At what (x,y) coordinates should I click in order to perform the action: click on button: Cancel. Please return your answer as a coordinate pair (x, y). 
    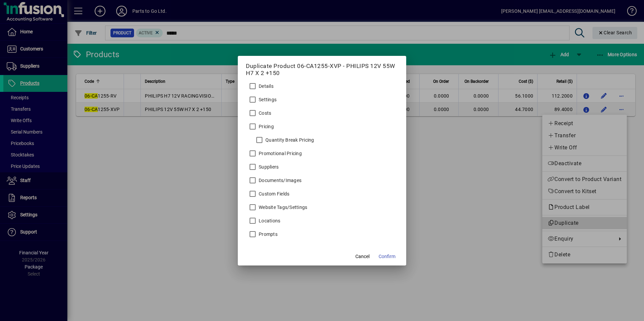
    Looking at the image, I should click on (362, 257).